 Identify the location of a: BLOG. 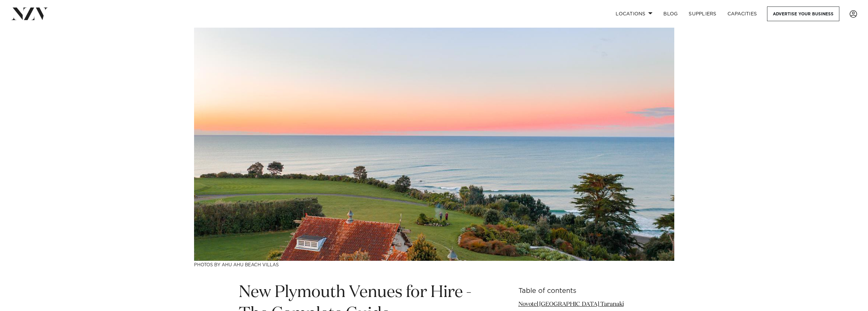
(670, 14).